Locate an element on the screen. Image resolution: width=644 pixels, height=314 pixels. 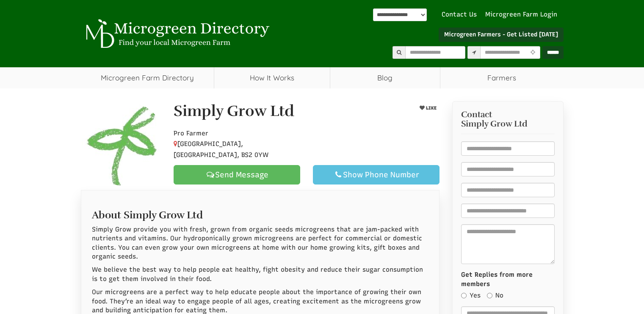
img: Microgreen Directory is located at coordinates (176, 34).